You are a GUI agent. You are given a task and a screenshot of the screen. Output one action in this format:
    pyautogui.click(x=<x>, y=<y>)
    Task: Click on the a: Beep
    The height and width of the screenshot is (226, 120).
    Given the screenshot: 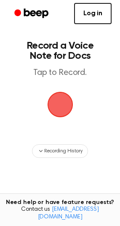 What is the action you would take?
    pyautogui.click(x=32, y=14)
    